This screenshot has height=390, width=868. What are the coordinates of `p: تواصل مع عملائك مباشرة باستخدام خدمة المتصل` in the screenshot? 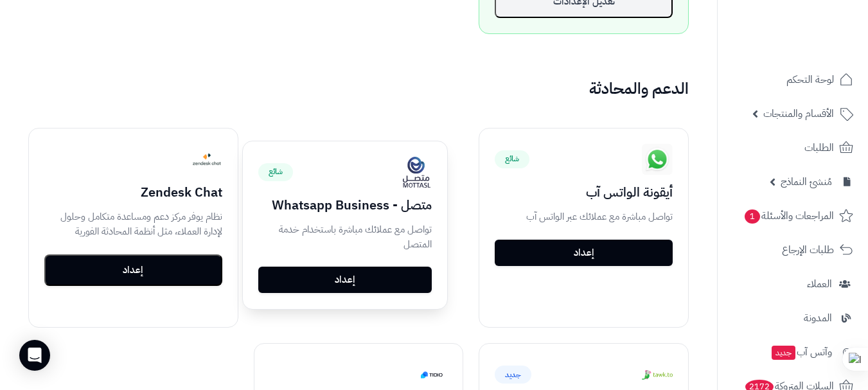 It's located at (345, 237).